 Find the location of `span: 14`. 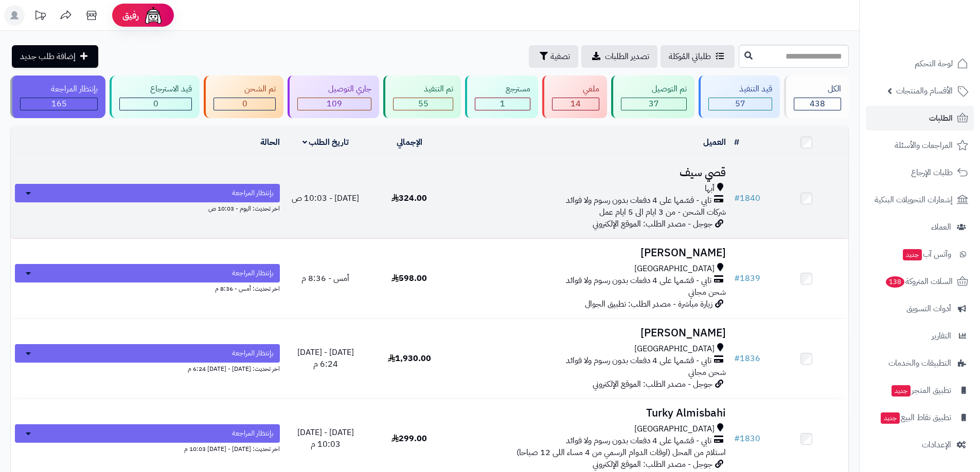

span: 14 is located at coordinates (576, 104).